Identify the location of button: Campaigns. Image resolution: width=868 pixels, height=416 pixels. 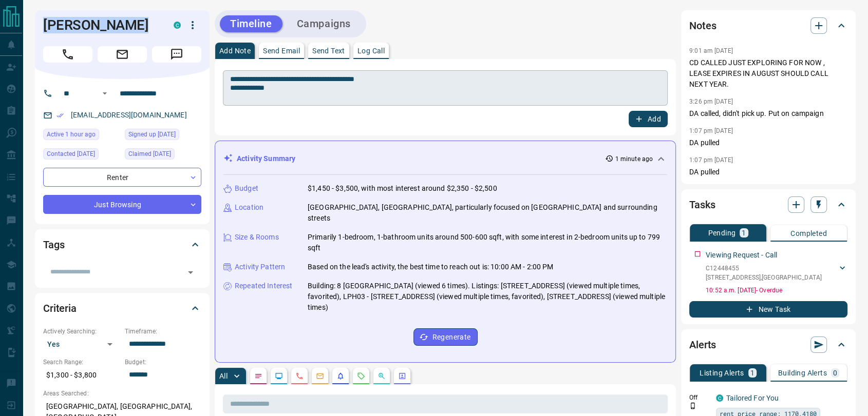
(324, 24).